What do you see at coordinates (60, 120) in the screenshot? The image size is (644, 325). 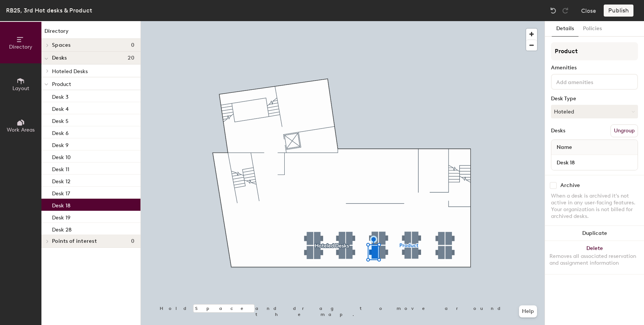 I see `p: Desk 5` at bounding box center [60, 120].